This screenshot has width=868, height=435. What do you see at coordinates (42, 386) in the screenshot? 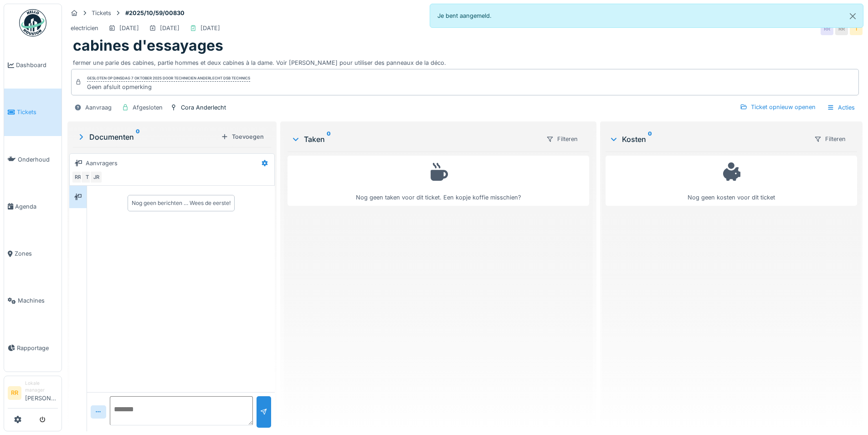
I see `div: Lokale manager` at bounding box center [42, 386].